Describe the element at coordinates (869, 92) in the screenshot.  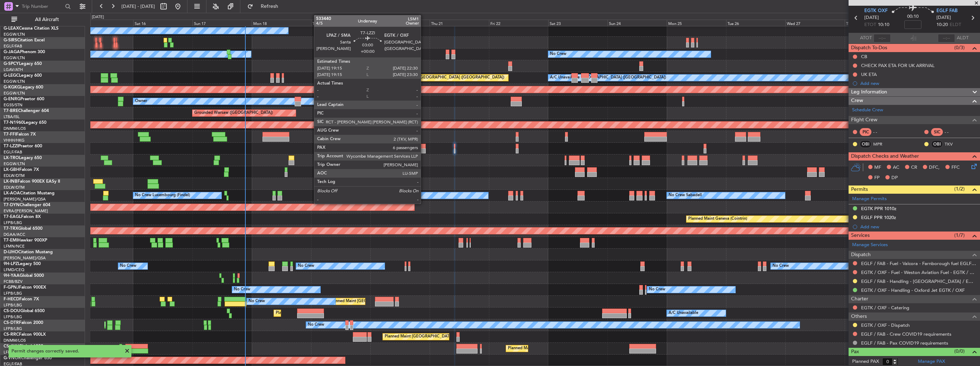
I see `span: Leg Information` at that location.